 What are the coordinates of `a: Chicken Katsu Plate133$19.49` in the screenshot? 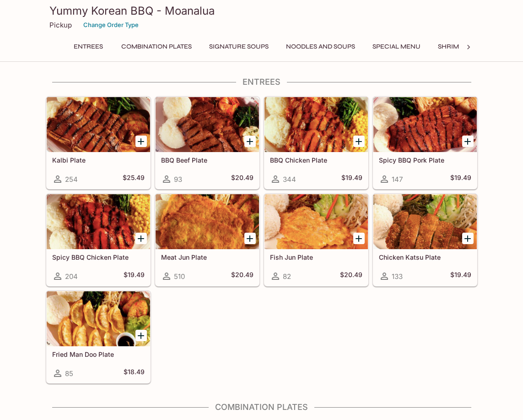 It's located at (425, 240).